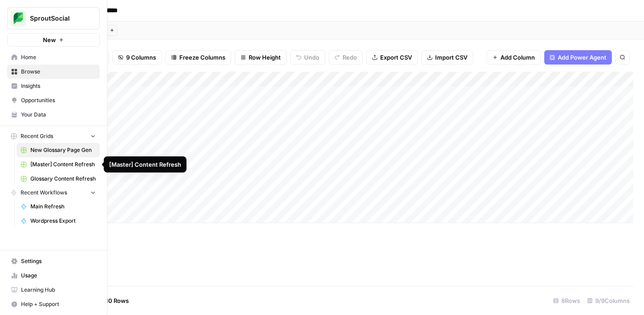  What do you see at coordinates (58, 114) in the screenshot?
I see `span: Your Data` at bounding box center [58, 114].